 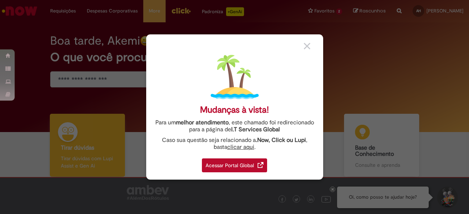 What do you see at coordinates (202, 123) in the screenshot?
I see `strong: melhor atendimento` at bounding box center [202, 123].